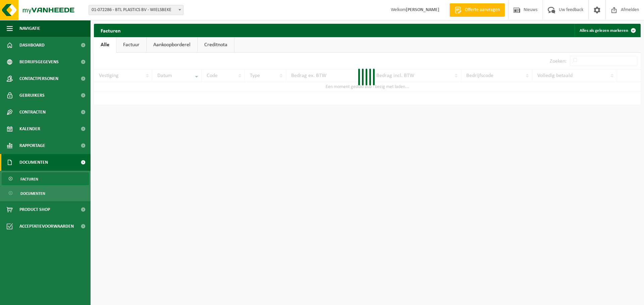  Describe the element at coordinates (29, 179) in the screenshot. I see `span: Facturen` at that location.